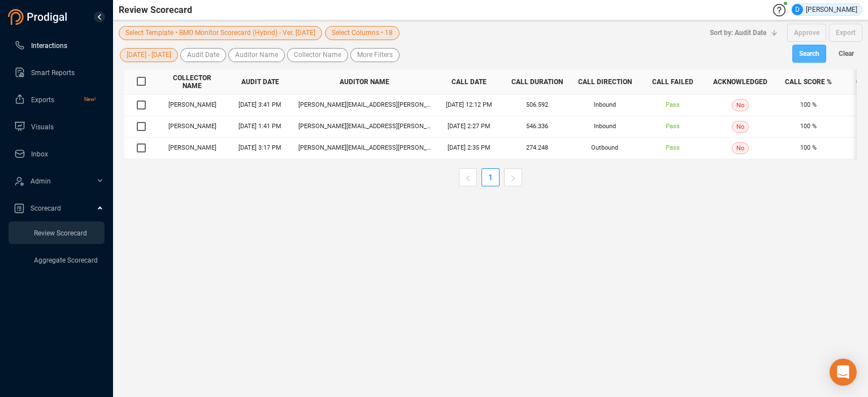  Describe the element at coordinates (57, 126) in the screenshot. I see `li: Visuals` at that location.